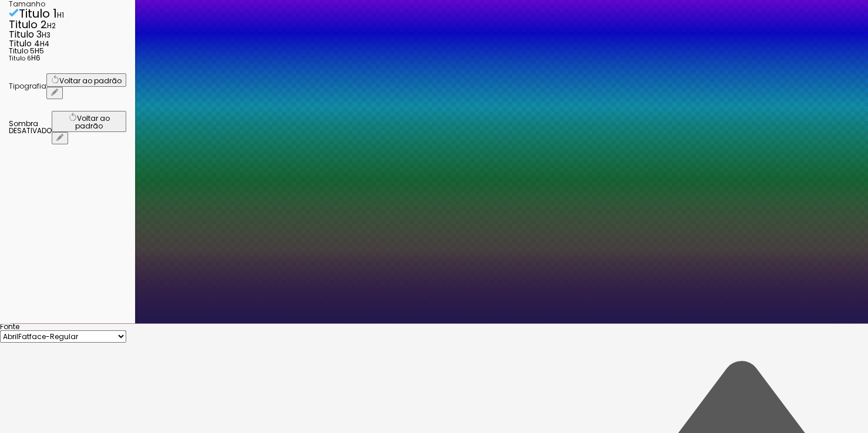 The height and width of the screenshot is (433, 868). What do you see at coordinates (46, 34) in the screenshot?
I see `span: H3` at bounding box center [46, 34].